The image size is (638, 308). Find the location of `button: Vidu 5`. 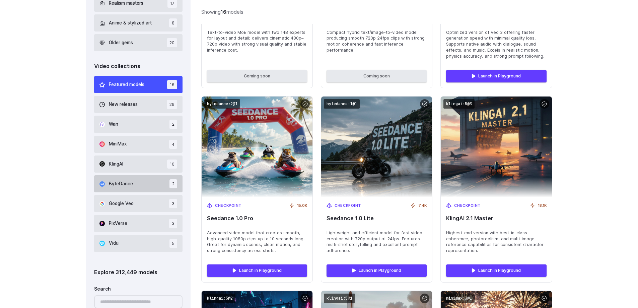

button: Vidu 5 is located at coordinates (138, 243).